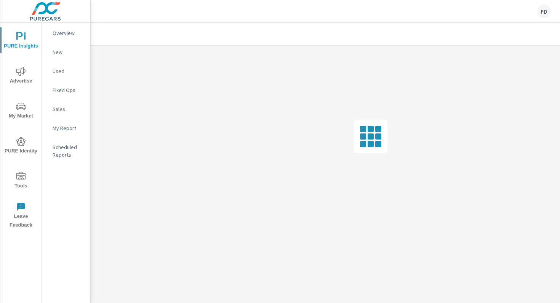 Image resolution: width=560 pixels, height=303 pixels. What do you see at coordinates (66, 90) in the screenshot?
I see `div: Fixed Ops` at bounding box center [66, 90].